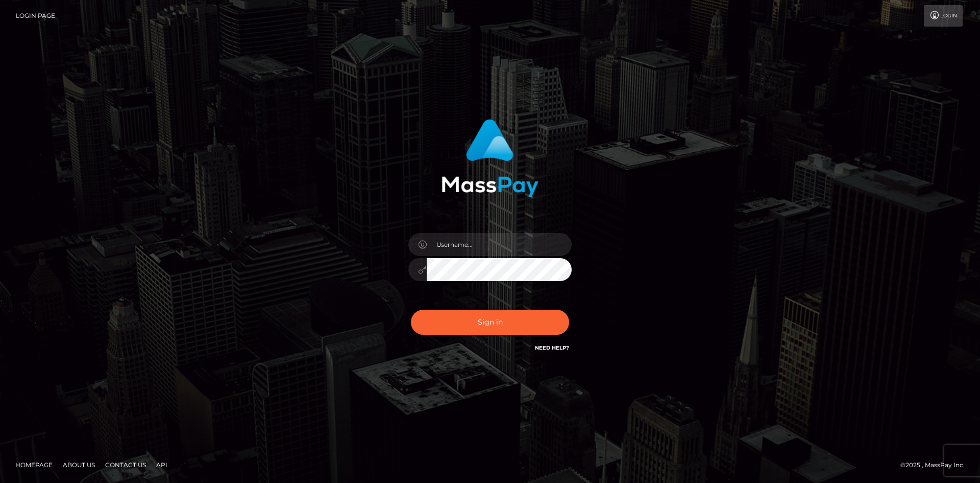  I want to click on div: © 2025 , MassPay Inc., so click(936, 465).